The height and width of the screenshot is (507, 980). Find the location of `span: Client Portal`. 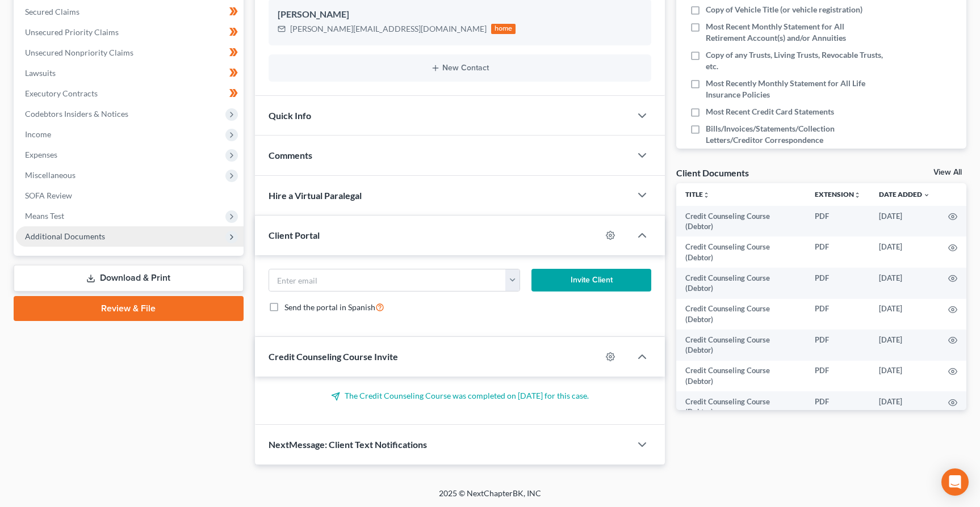

span: Client Portal is located at coordinates (294, 235).